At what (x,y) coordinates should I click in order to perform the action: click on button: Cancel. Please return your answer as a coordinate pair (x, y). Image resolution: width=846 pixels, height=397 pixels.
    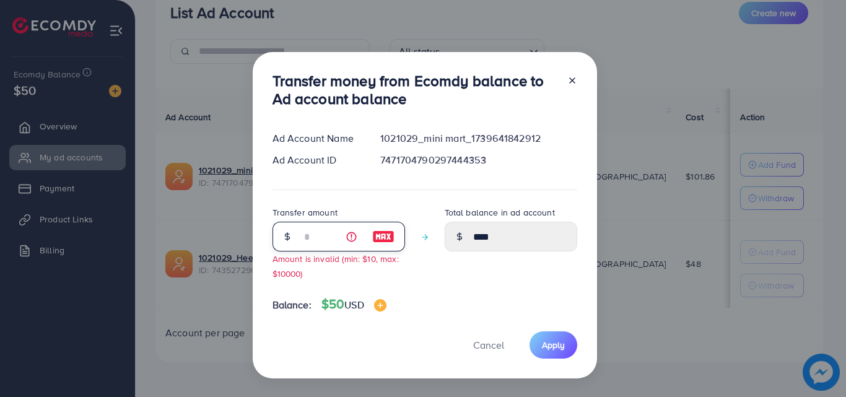
    Looking at the image, I should click on (489, 345).